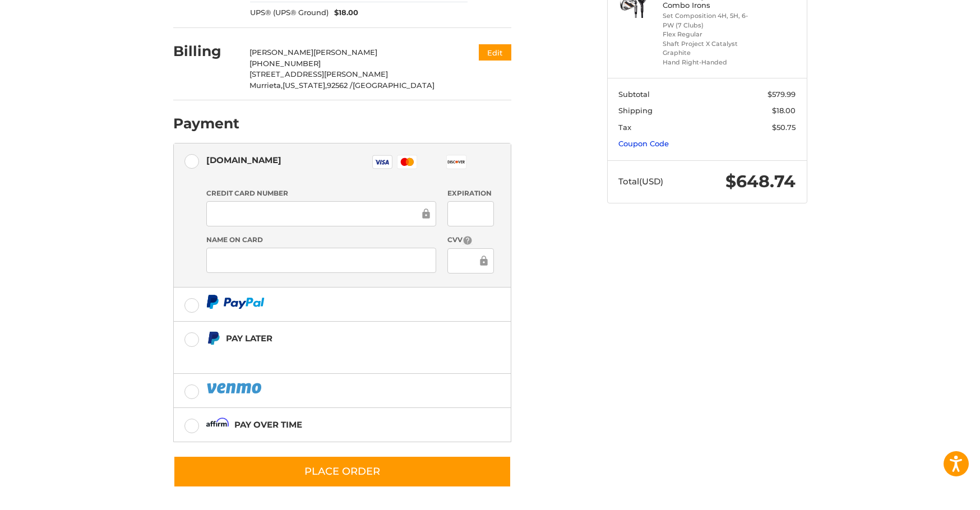 This screenshot has width=980, height=510. Describe the element at coordinates (206, 51) in the screenshot. I see `h2: Billing` at that location.